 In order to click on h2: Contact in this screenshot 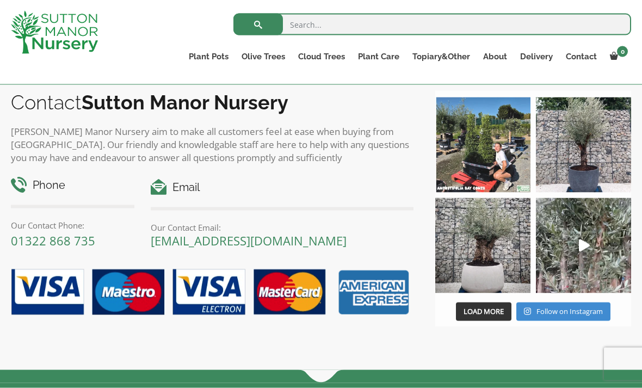, I will do `click(212, 102)`.